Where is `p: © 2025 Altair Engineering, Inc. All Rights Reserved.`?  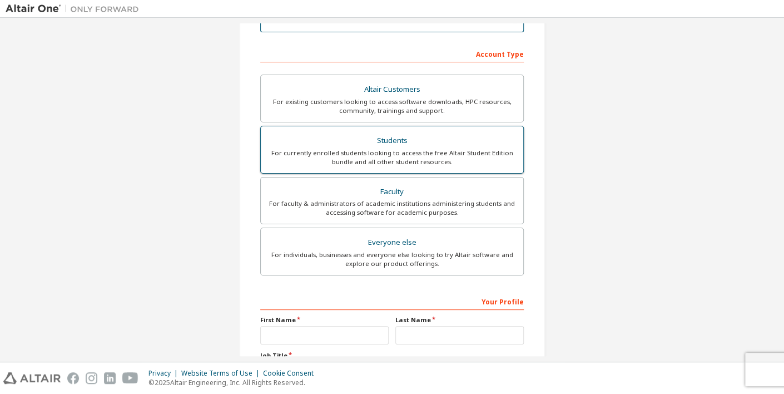 p: © 2025 Altair Engineering, Inc. All Rights Reserved. is located at coordinates (234, 382).